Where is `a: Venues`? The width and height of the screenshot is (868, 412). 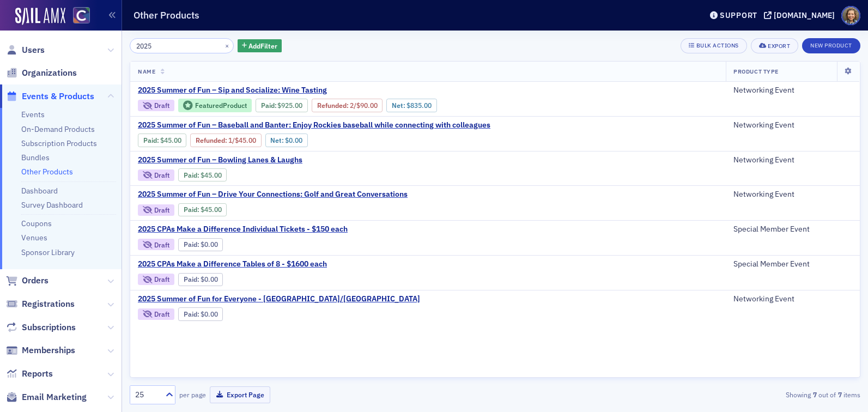
a: Venues is located at coordinates (34, 238).